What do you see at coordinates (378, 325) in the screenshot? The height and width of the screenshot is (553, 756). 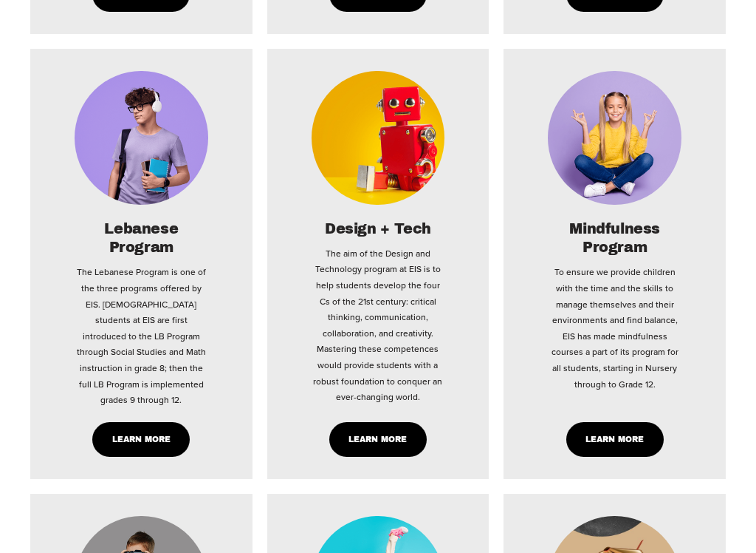 I see `p: The aim of the Design and Technology program at EIS is to help students develop the four Cs of th...` at bounding box center [378, 325].